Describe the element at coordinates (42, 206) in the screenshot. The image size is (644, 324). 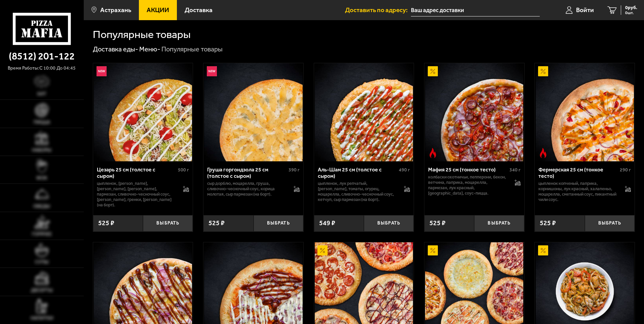
I see `span: Обеды` at that location.